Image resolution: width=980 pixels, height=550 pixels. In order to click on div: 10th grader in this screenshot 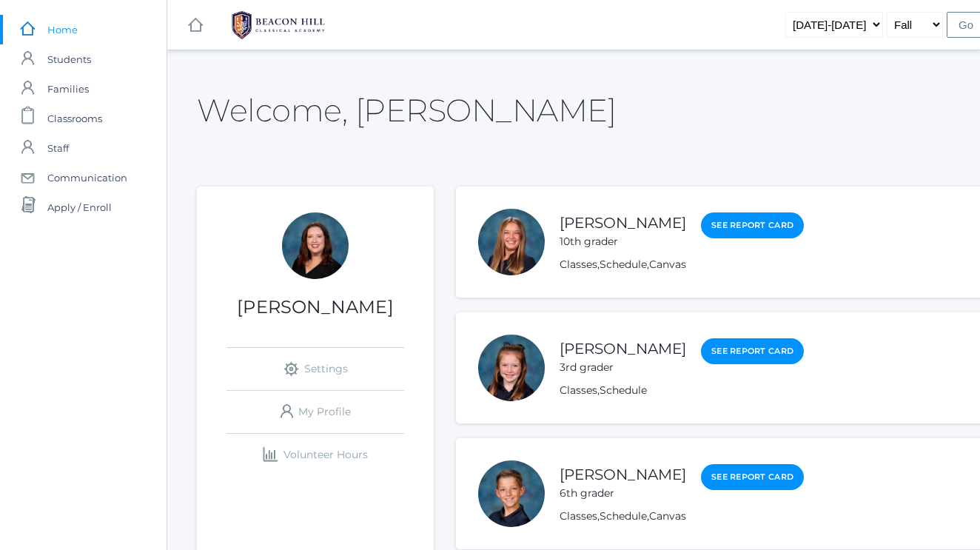, I will do `click(622, 241)`.